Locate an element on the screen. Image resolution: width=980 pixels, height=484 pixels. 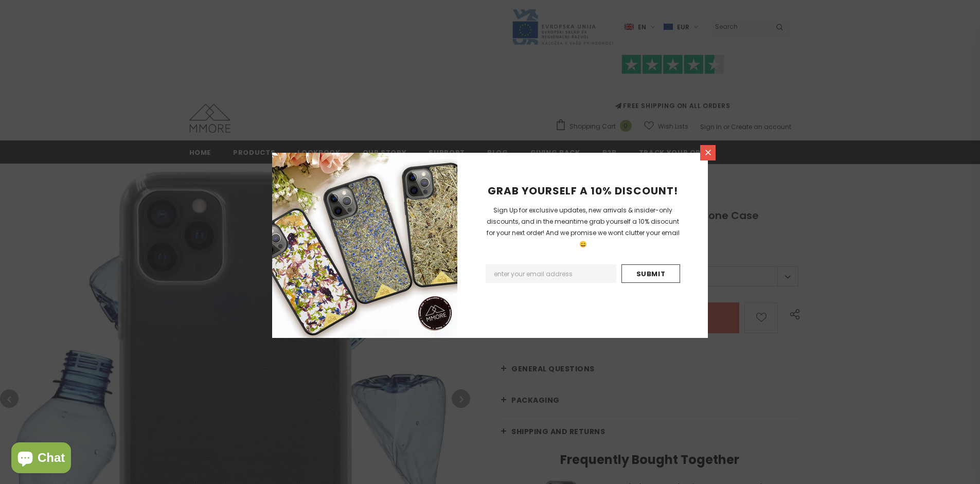
a: Close is located at coordinates (708, 153).